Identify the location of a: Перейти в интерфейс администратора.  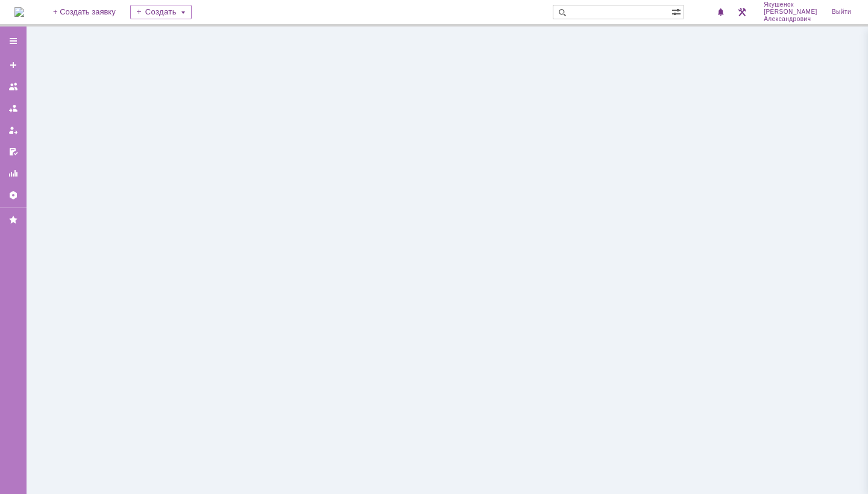
(742, 12).